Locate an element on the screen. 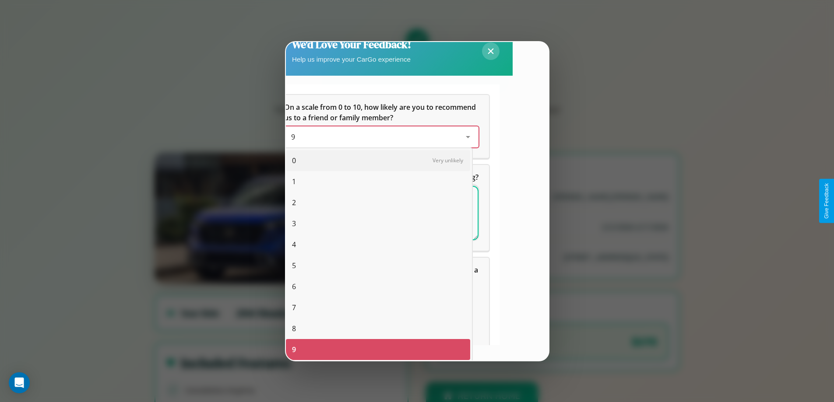 Image resolution: width=834 pixels, height=402 pixels. div: 7 is located at coordinates (378, 308).